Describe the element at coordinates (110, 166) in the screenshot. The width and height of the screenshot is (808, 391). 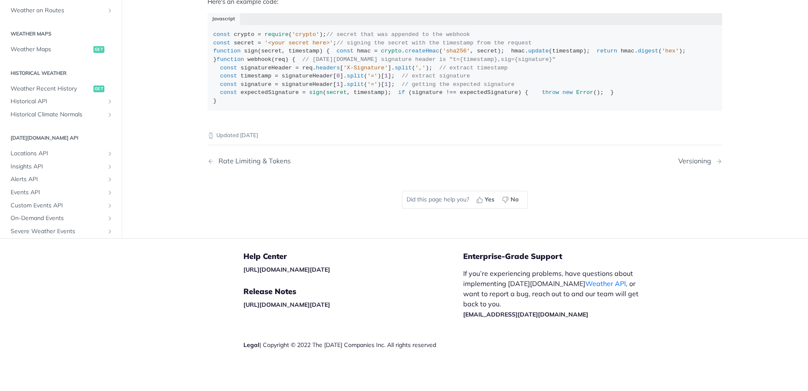
I see `button: Show subpages for Insights API` at that location.